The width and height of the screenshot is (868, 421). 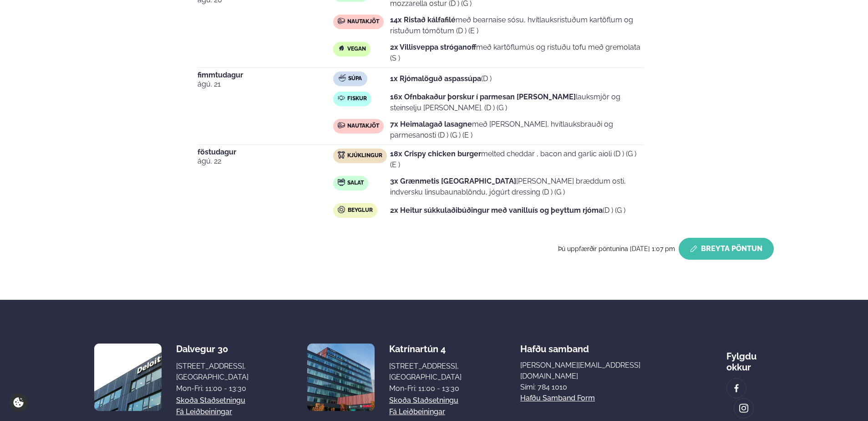 I want to click on p: (D ), so click(x=440, y=79).